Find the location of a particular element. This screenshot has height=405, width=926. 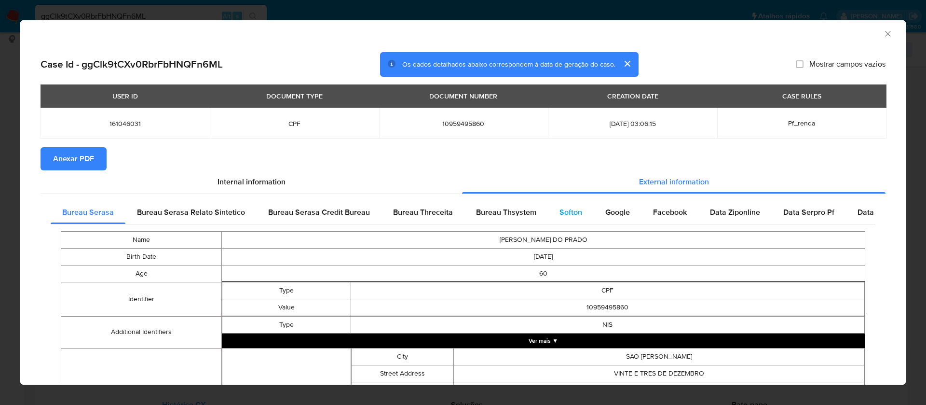

button: Fechar a janela is located at coordinates (888, 33).